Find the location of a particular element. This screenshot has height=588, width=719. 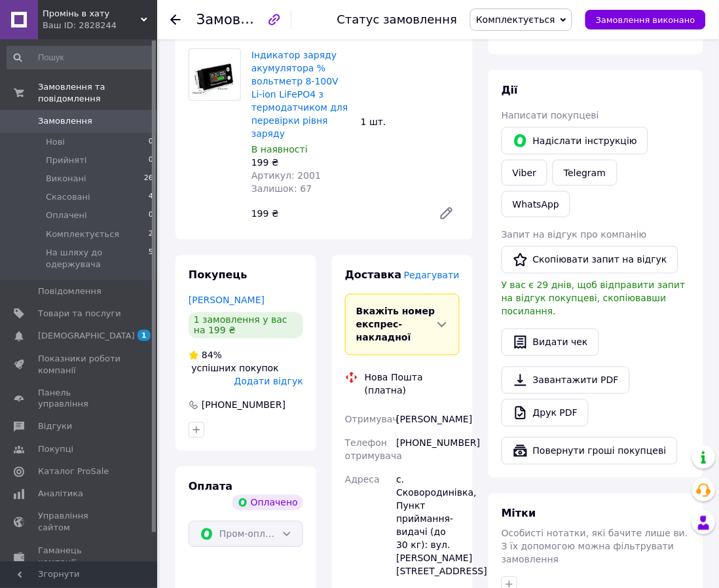

span: Оплата is located at coordinates (210, 487).